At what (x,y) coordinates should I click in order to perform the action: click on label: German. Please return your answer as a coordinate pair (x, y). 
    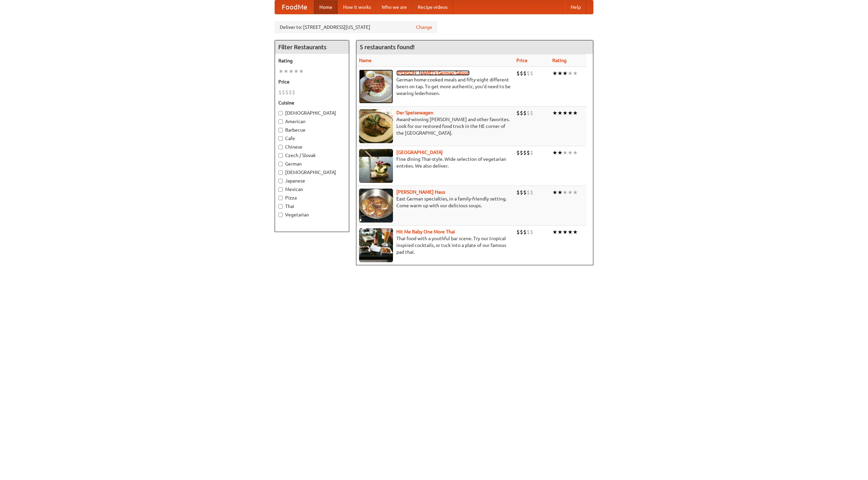
    Looking at the image, I should click on (312, 164).